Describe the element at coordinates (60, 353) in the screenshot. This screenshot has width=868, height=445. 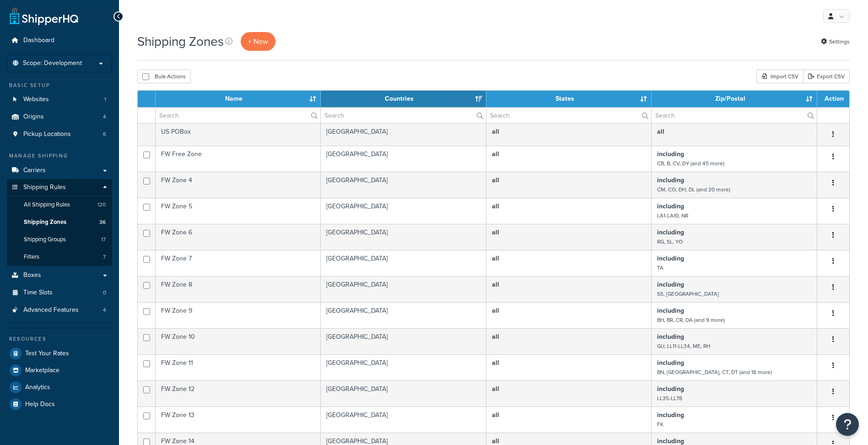
I see `a: Test Your Rates` at that location.